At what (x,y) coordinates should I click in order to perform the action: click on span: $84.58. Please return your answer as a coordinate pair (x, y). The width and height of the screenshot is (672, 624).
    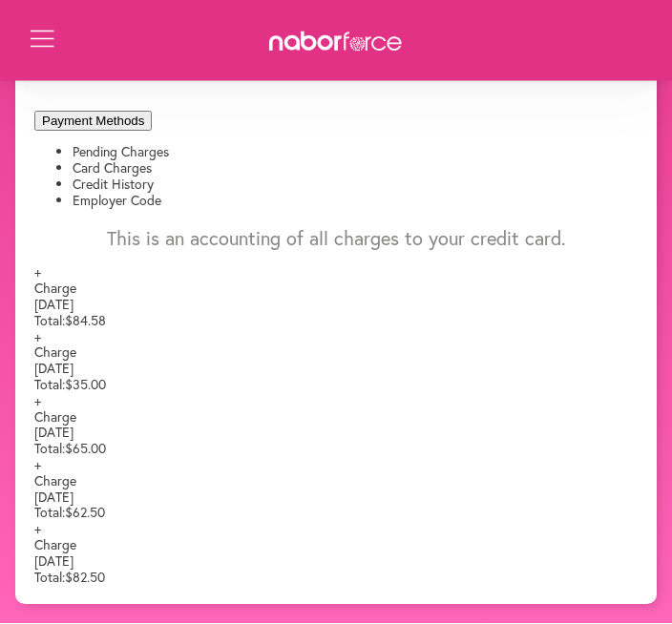
    Looking at the image, I should click on (85, 321).